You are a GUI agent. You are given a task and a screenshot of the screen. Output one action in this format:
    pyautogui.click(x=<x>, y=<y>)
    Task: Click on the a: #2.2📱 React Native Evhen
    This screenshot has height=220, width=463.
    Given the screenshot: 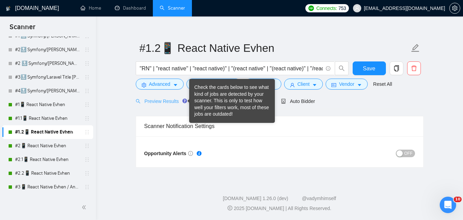 What is the action you would take?
    pyautogui.click(x=48, y=173)
    